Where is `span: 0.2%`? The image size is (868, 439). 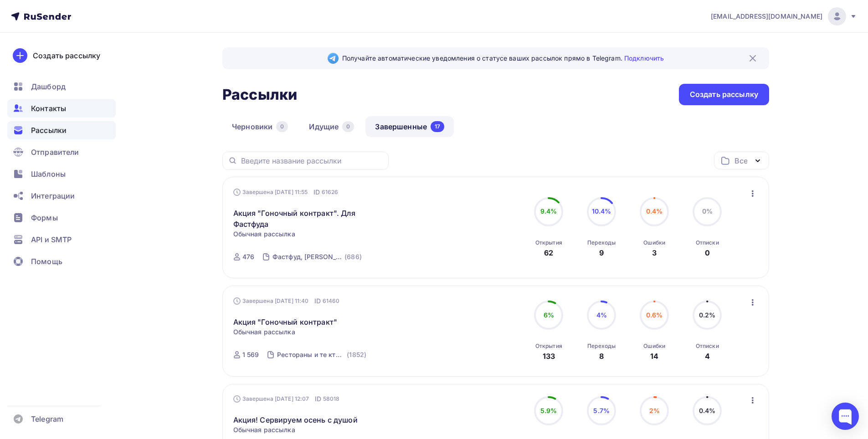
span: 0.2% is located at coordinates (707, 315).